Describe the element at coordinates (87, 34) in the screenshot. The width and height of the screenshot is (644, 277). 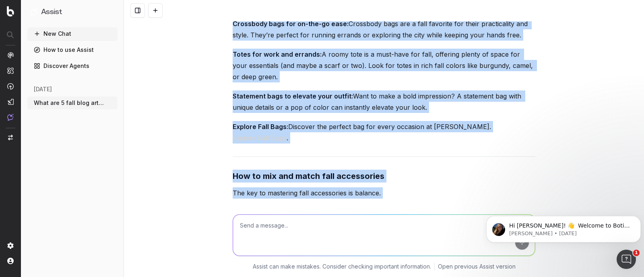
I see `p: Message from Laura, sent 79w ago` at that location.